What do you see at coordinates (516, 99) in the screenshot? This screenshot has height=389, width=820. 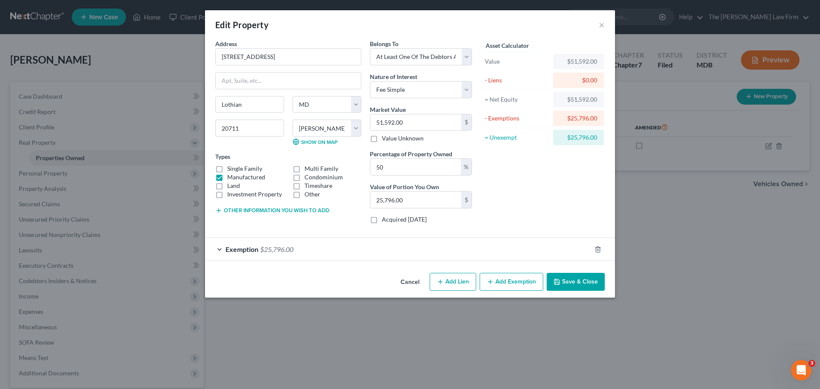 I see `div: = Net Equity` at bounding box center [516, 99].